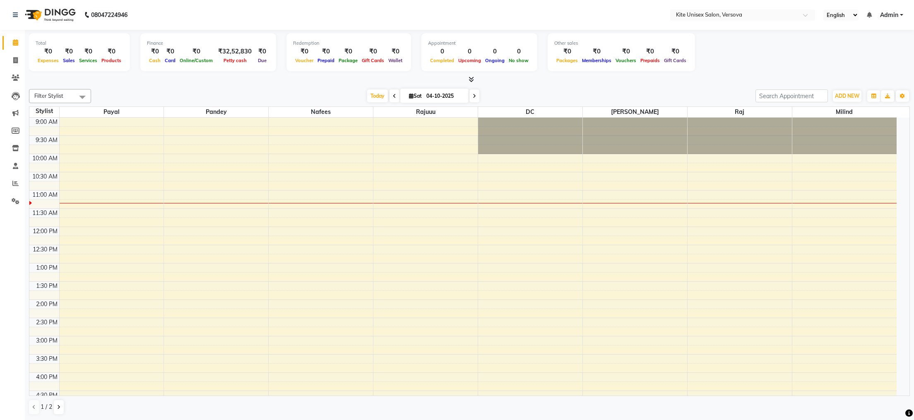 The width and height of the screenshot is (914, 420). Describe the element at coordinates (304, 60) in the screenshot. I see `span: Voucher` at that location.